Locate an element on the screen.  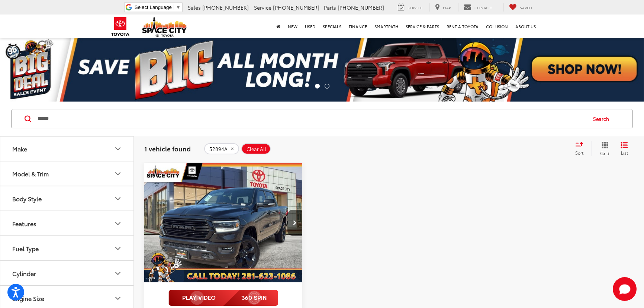
a: 2019 RAM 1500 Big Horn/Lone Star2019 RAM 1500 Big Horn/Lone Star2019 RAM 1500 Big Horn/Lone Star2... is located at coordinates (224, 223).